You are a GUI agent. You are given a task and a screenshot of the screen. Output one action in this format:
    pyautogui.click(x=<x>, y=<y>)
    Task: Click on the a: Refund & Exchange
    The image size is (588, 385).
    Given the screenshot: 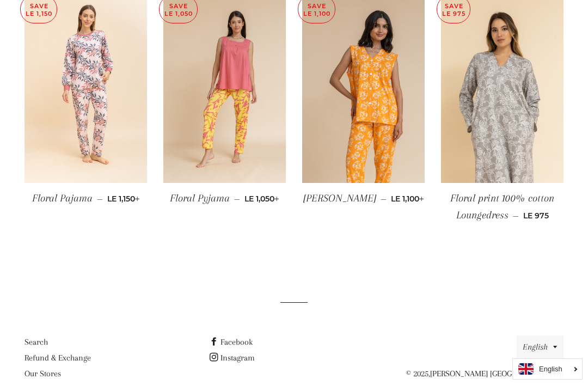 What is the action you would take?
    pyautogui.click(x=57, y=358)
    